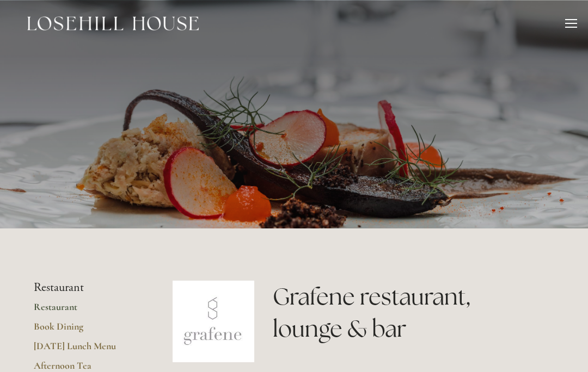 This screenshot has height=372, width=588. What do you see at coordinates (85, 288) in the screenshot?
I see `li: Restaurant` at bounding box center [85, 288].